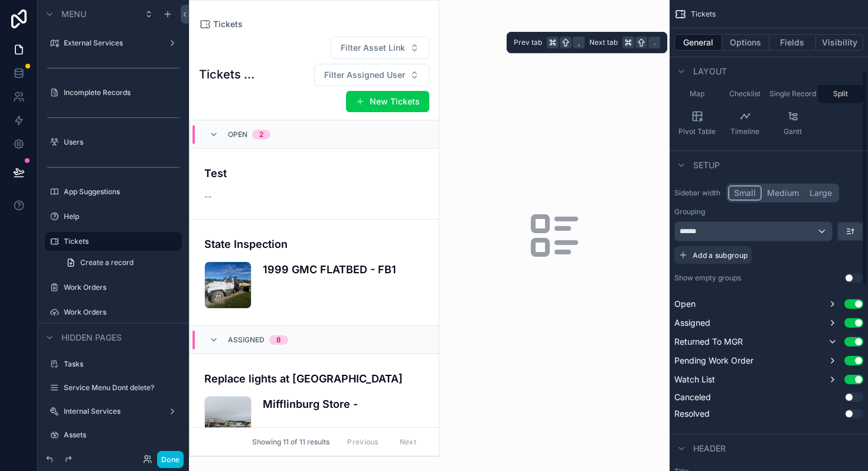 The height and width of the screenshot is (471, 868). What do you see at coordinates (119, 93) in the screenshot?
I see `label: Incomplete Records` at bounding box center [119, 93].